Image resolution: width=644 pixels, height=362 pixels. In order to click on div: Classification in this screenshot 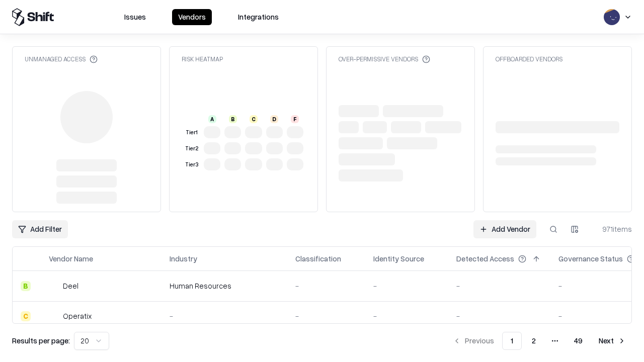, I will do `click(318, 258)`.